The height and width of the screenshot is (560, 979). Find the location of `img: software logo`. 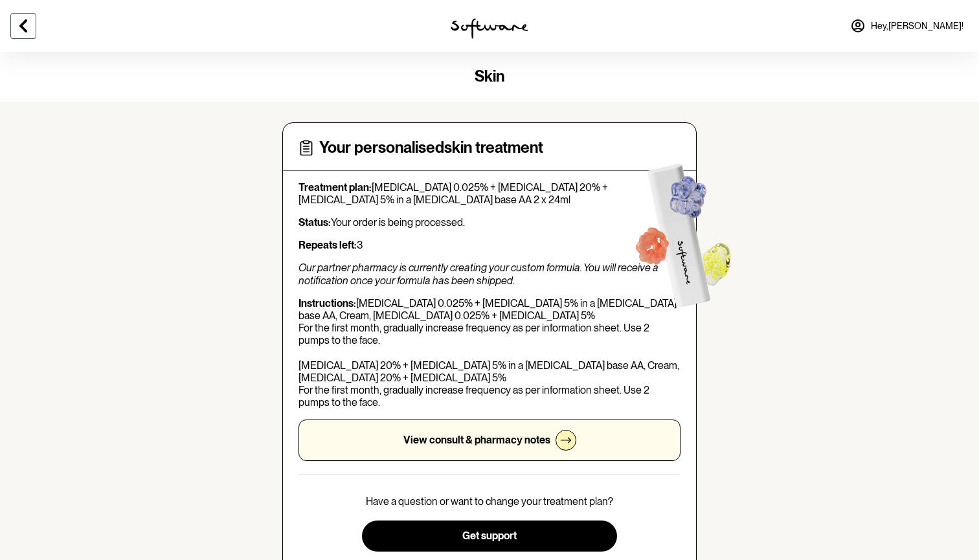

img: software logo is located at coordinates (490, 28).